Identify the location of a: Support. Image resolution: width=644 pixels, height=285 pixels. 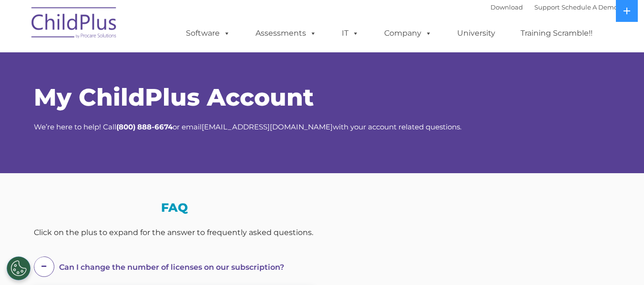
(546, 7).